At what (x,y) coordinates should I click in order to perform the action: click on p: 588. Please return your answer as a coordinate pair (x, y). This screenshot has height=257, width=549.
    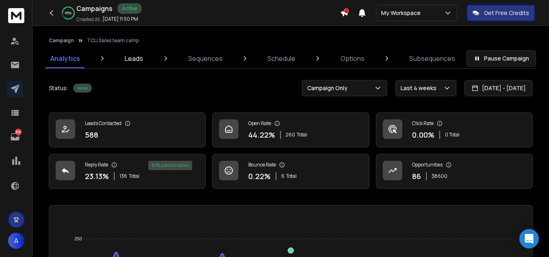
    Looking at the image, I should click on (92, 135).